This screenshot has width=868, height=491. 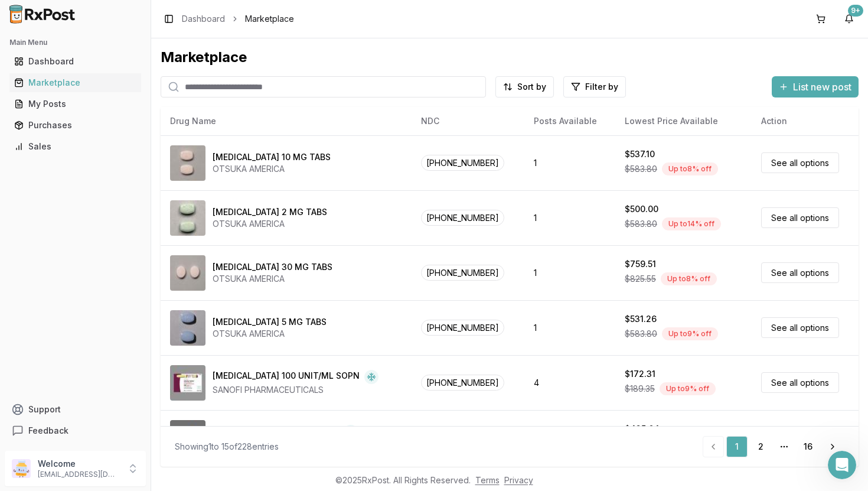 I want to click on div: Up to 14 % off, so click(x=692, y=224).